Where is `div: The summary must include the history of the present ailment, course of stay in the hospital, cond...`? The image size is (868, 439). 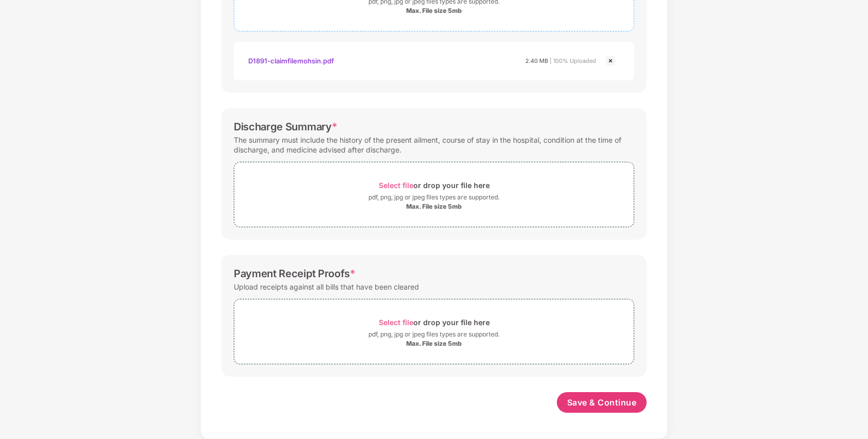
div: The summary must include the history of the present ailment, course of stay in the hospital, cond... is located at coordinates (434, 145).